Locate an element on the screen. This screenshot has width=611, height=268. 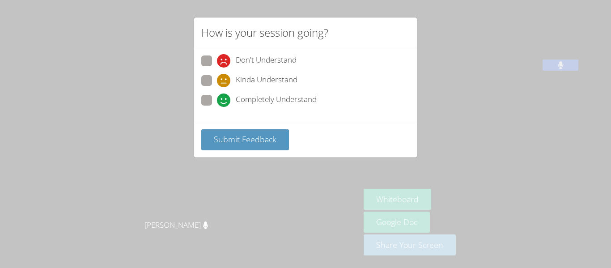
button: Submit Feedback is located at coordinates (245, 140).